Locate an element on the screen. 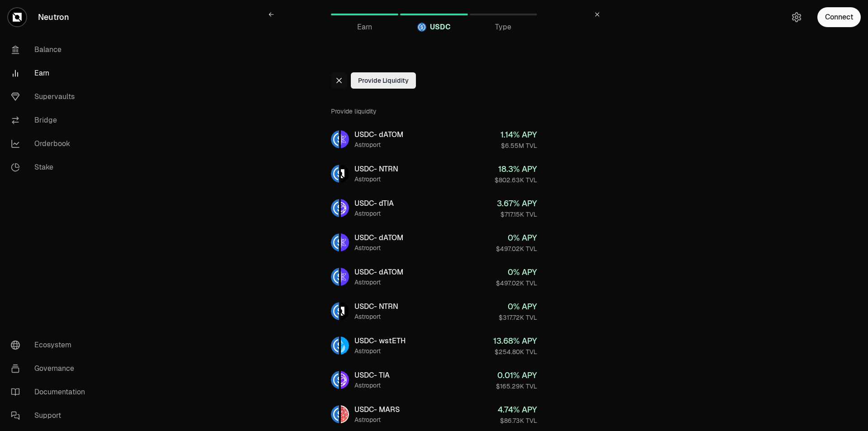 The image size is (868, 431). a: USDCTIAUSDC- TIAAstroport0.01% APY$165.29K TVL is located at coordinates (434, 379).